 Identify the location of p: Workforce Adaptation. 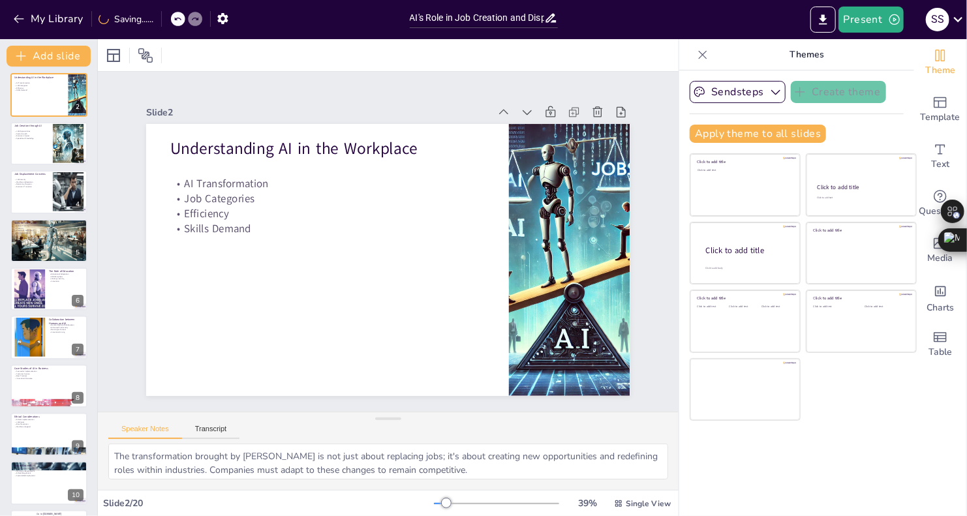
(31, 183).